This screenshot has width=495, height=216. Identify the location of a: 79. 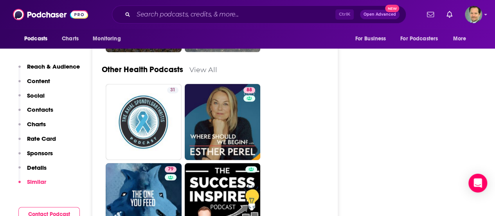
(171, 169).